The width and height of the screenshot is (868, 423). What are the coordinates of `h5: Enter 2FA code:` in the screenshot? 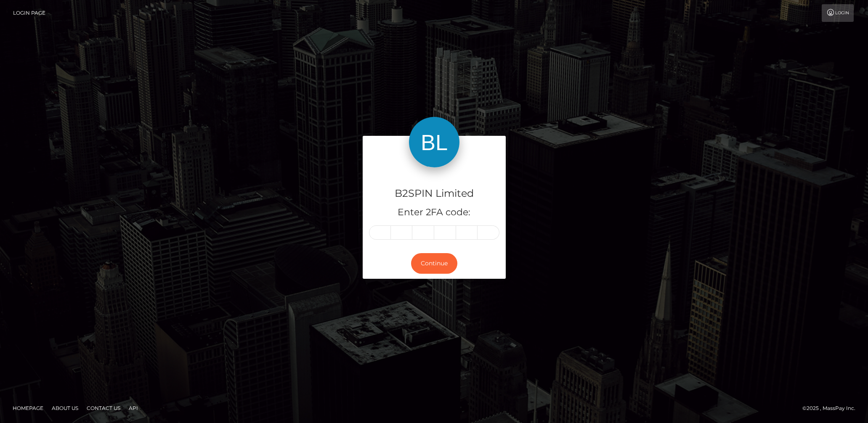 It's located at (434, 212).